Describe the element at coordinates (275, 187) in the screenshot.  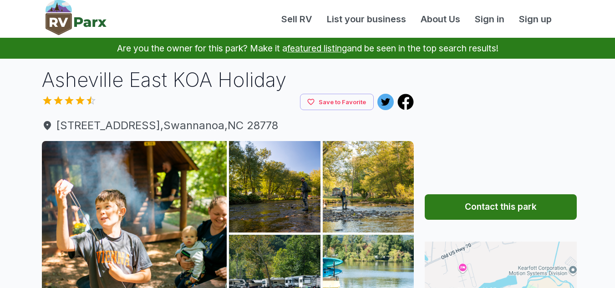
I see `img: 768158bd-1713-419a-af90-52da4b4afca6photoc1aca8fe-5347-4c16-affb-9b5807d4e1b7.jpg` at that location.